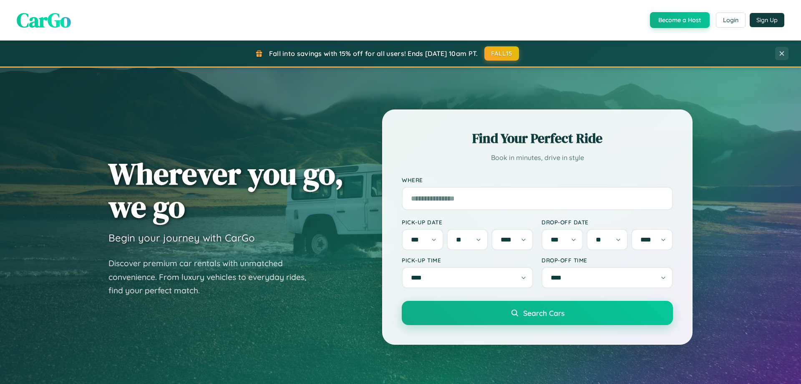 This screenshot has height=384, width=801. What do you see at coordinates (226, 190) in the screenshot?
I see `h1: Wherever you go, we go` at bounding box center [226, 190].